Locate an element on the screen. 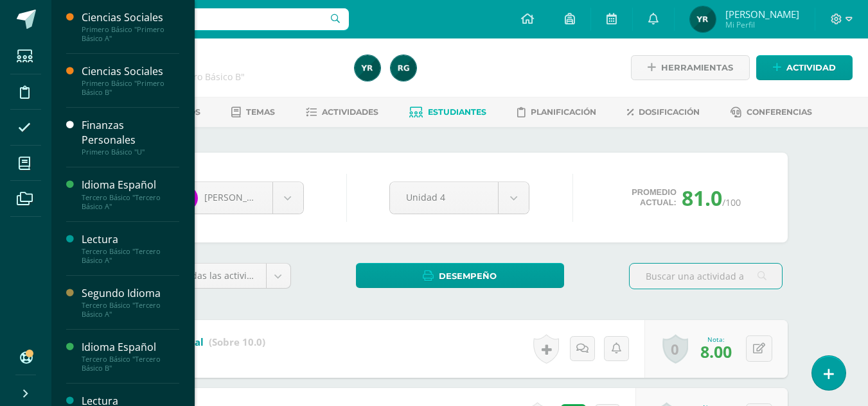 This screenshot has height=406, width=868. a: Dosificación is located at coordinates (663, 113).